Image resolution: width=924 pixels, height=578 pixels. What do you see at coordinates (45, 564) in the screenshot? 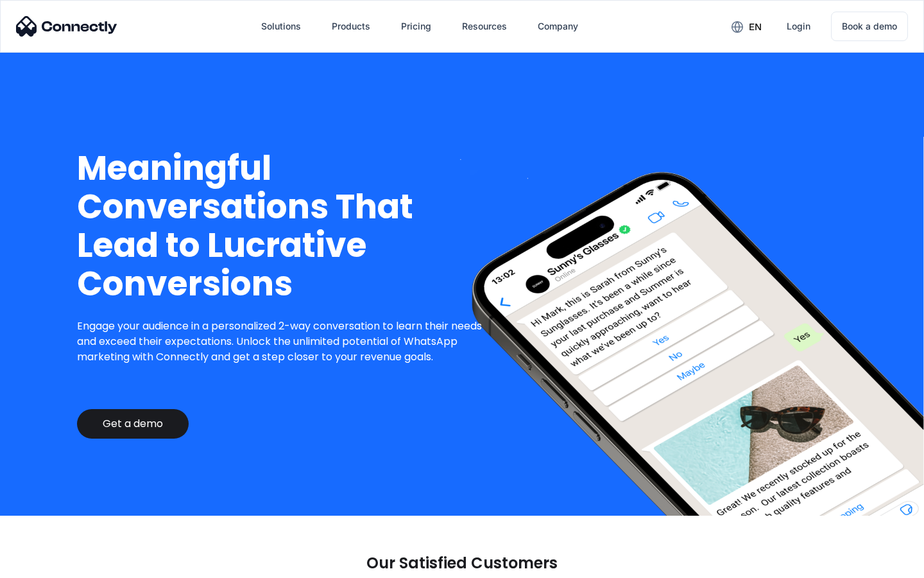
I see `aside: Language selected: English` at bounding box center [45, 564].